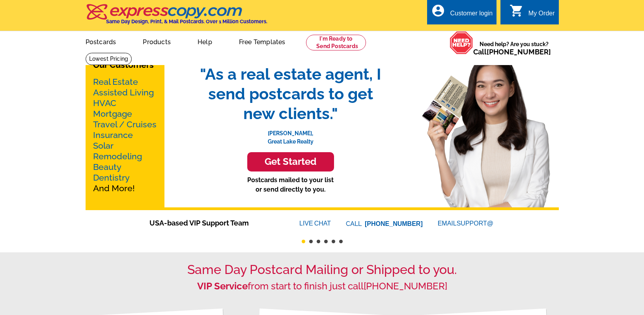  I want to click on i: shopping_cart, so click(517, 11).